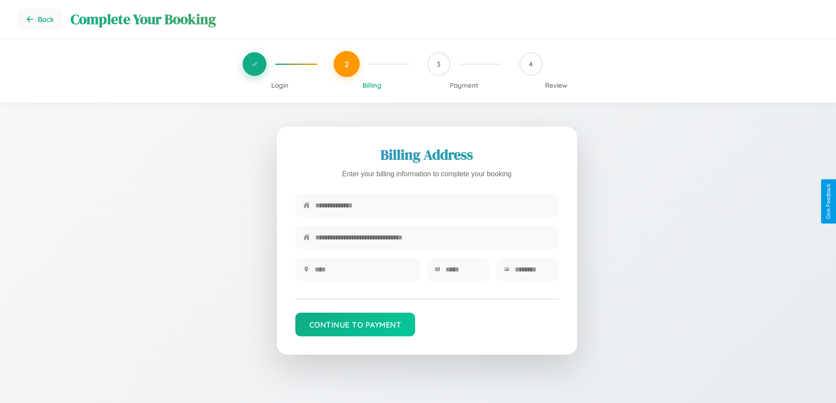 This screenshot has height=403, width=836. What do you see at coordinates (356, 325) in the screenshot?
I see `button: Continue to Payment` at bounding box center [356, 325].